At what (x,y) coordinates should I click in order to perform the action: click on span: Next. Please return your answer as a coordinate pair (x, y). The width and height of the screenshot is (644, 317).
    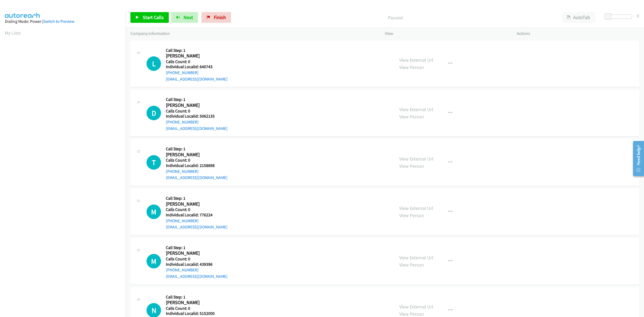
    Looking at the image, I should click on (188, 17).